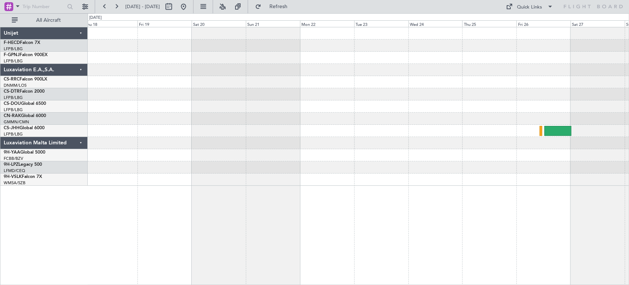  Describe the element at coordinates (23, 164) in the screenshot. I see `a: 9H-LPZLegacy 500` at that location.